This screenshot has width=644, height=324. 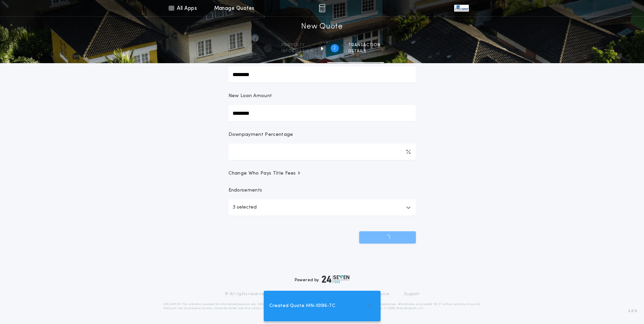 What do you see at coordinates (321, 27) in the screenshot?
I see `h1: New Quote` at bounding box center [321, 27].